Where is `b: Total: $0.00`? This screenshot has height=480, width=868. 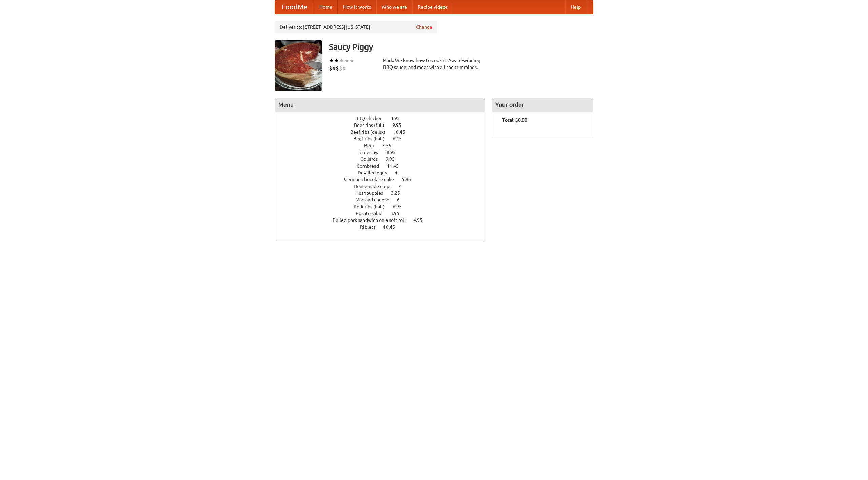 b: Total: $0.00 is located at coordinates (515, 120).